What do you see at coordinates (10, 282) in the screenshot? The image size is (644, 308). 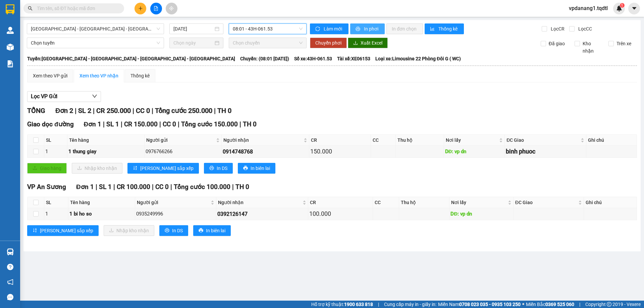 I see `span: notification` at bounding box center [10, 282].